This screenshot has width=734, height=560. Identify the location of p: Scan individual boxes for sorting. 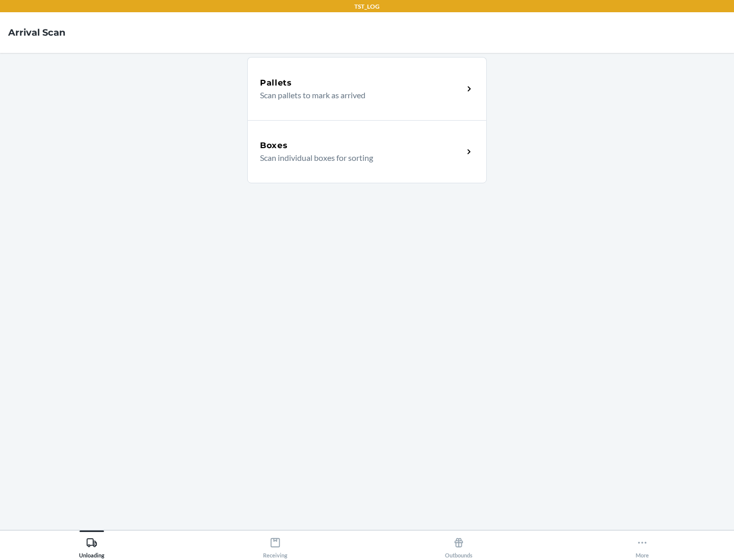
(357, 158).